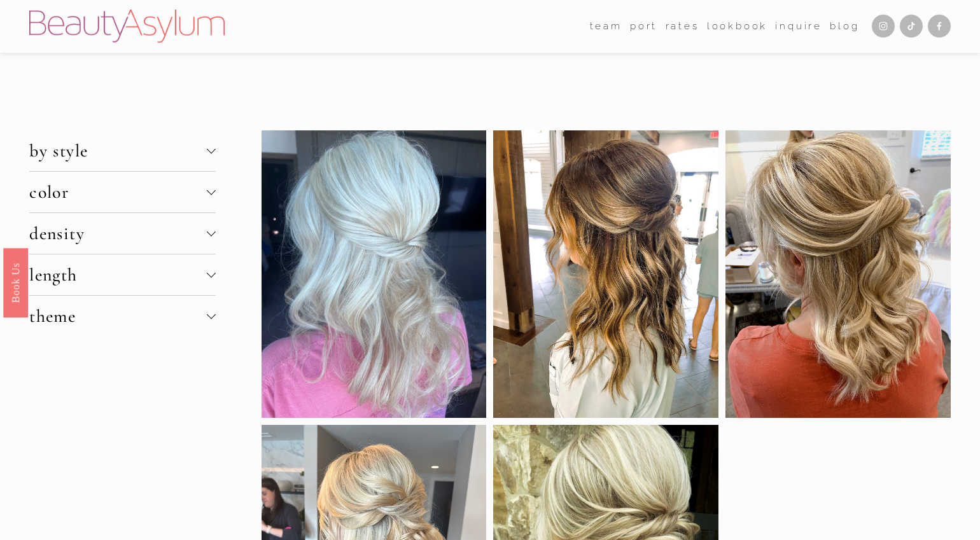  What do you see at coordinates (122, 275) in the screenshot?
I see `button: length` at bounding box center [122, 275].